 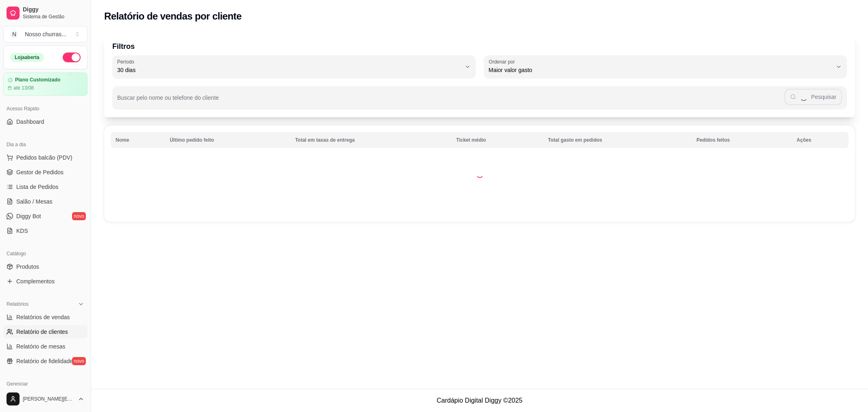 I want to click on span: Diggy Bot, so click(x=29, y=216).